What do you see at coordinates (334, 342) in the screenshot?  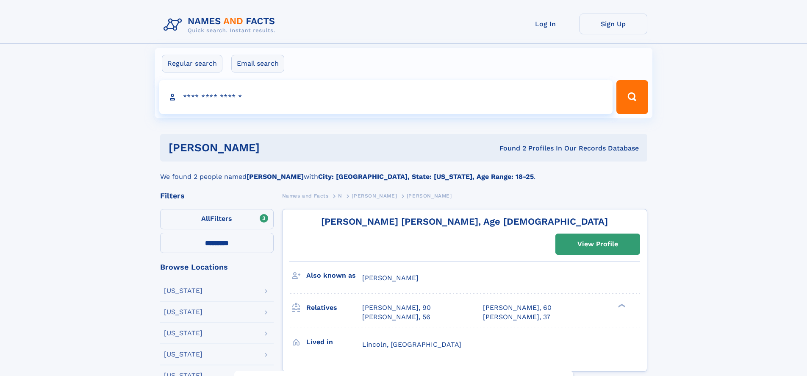 I see `h3: Lived in` at bounding box center [334, 342].